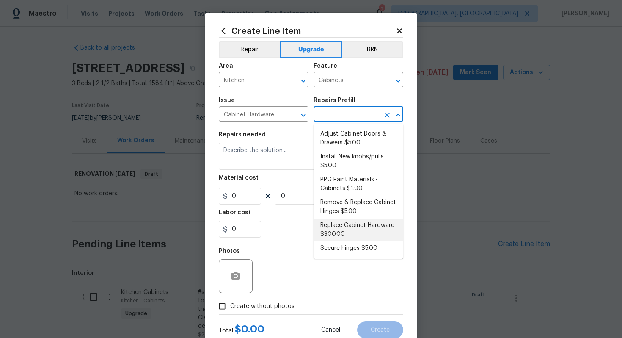 This screenshot has height=338, width=622. I want to click on li: Replace Cabinet Hardware $300.00, so click(359, 230).